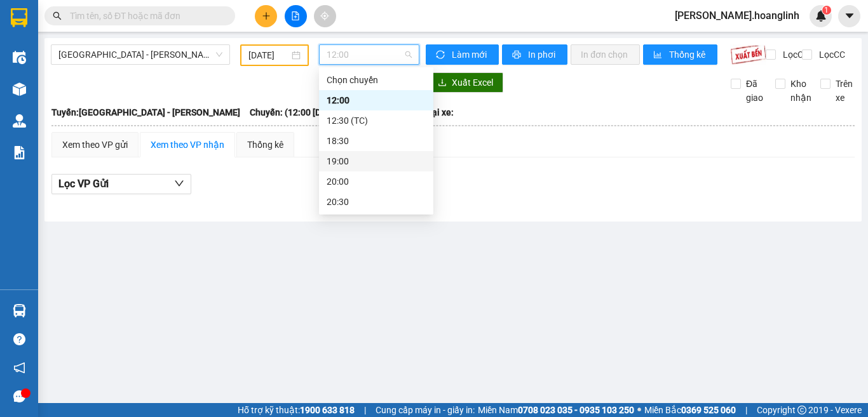 Image resolution: width=868 pixels, height=417 pixels. Describe the element at coordinates (425, 410) in the screenshot. I see `span: Cung cấp máy in - giấy in:` at that location.